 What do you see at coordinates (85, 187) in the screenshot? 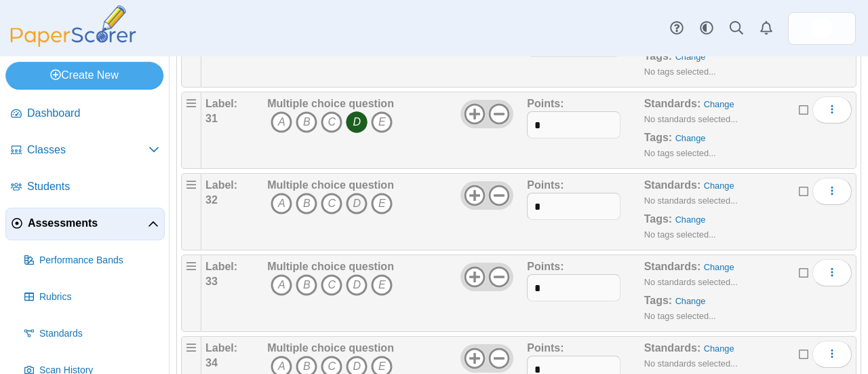
I see `a: Students` at bounding box center [85, 187].